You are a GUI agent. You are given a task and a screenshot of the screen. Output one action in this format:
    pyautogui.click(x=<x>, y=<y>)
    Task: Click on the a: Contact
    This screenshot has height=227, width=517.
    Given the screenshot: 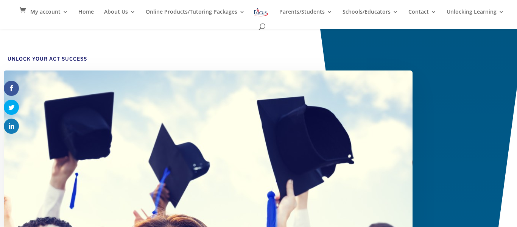 What is the action you would take?
    pyautogui.click(x=422, y=16)
    